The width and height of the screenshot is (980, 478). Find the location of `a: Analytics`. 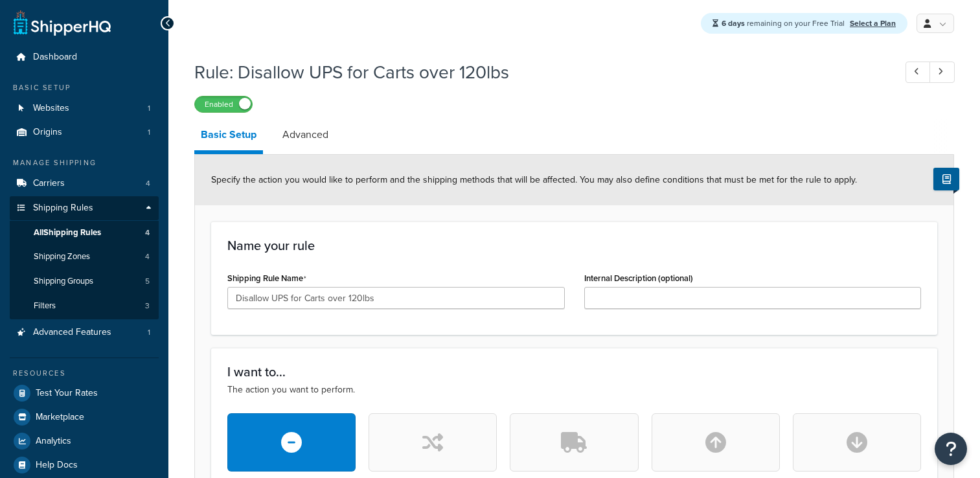

a: Analytics is located at coordinates (84, 441).